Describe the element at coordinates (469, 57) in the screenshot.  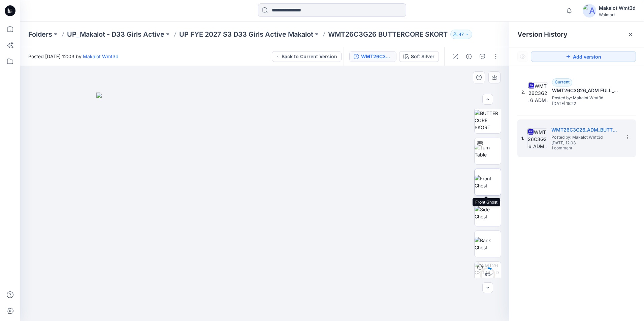
I see `button: Details` at that location.